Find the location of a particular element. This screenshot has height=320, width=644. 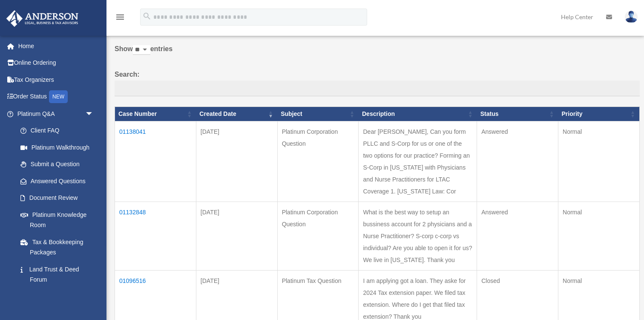

img: Anderson Advisors Platinum Portal is located at coordinates (42, 19).